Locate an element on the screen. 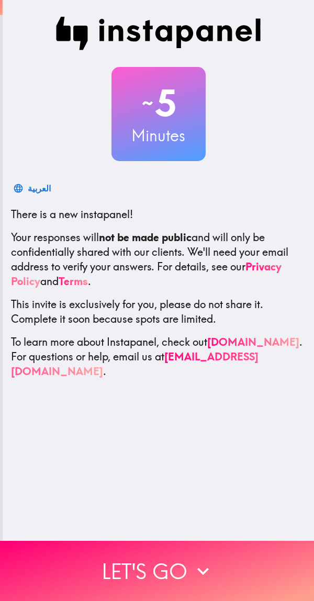  a: Privacy Policy is located at coordinates (146, 273).